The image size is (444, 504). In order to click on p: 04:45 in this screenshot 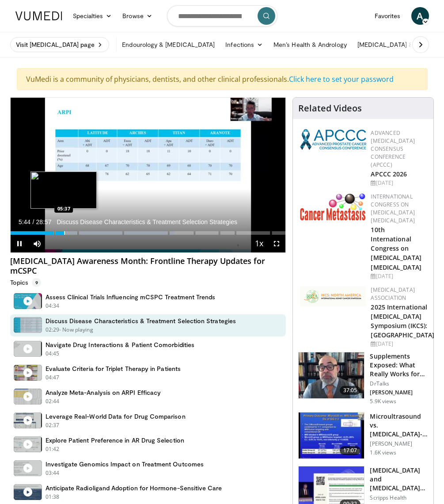, I will do `click(53, 354)`.